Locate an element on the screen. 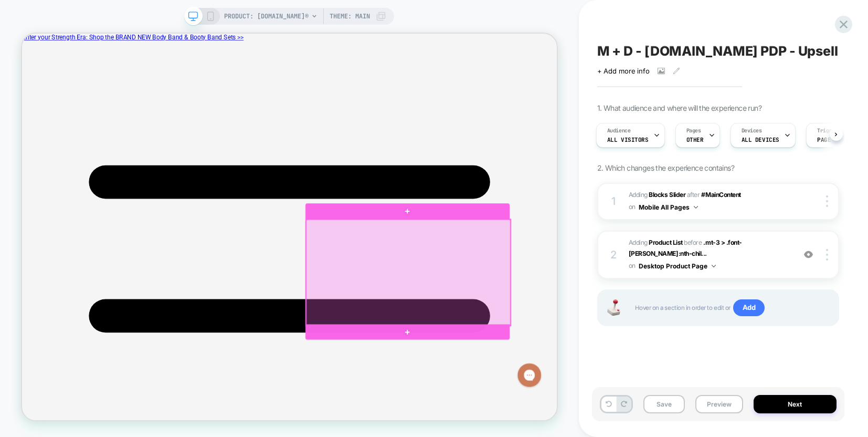  span: OTHER is located at coordinates (695, 139).